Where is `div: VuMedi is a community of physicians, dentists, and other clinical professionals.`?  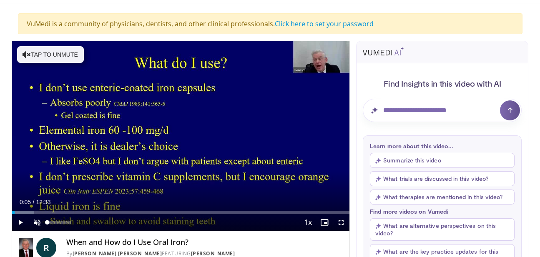
div: VuMedi is a community of physicians, dentists, and other clinical professionals. is located at coordinates (270, 24).